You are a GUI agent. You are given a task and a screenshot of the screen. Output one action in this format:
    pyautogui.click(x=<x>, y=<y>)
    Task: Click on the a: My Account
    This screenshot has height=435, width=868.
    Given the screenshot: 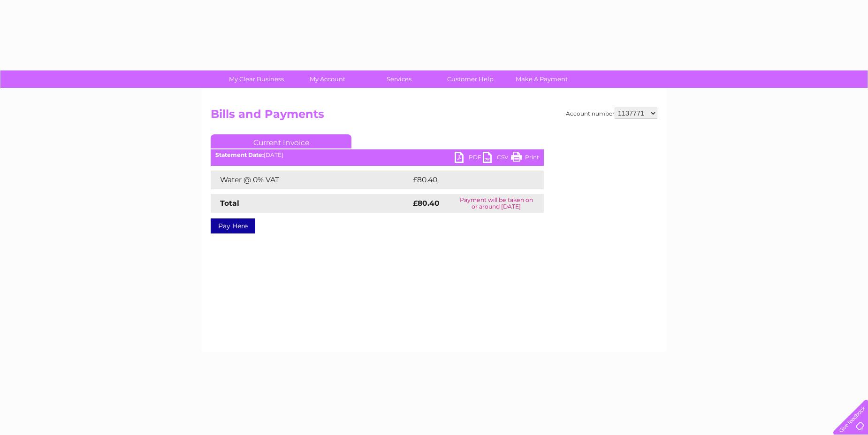 What is the action you would take?
    pyautogui.click(x=327, y=79)
    